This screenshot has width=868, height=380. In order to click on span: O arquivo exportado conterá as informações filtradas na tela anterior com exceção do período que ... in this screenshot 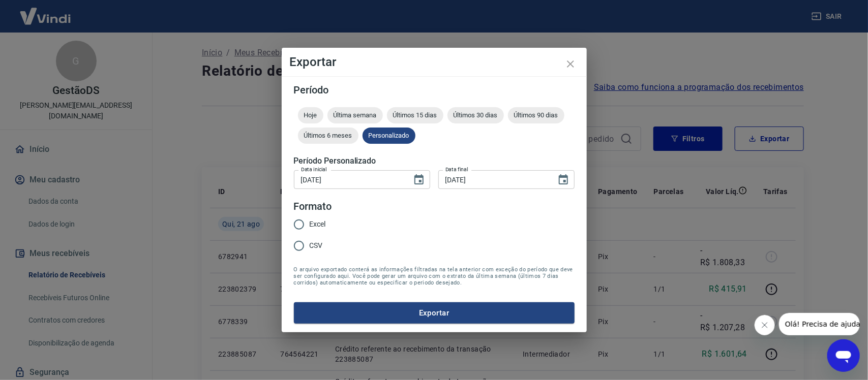, I will do `click(435, 276)`.